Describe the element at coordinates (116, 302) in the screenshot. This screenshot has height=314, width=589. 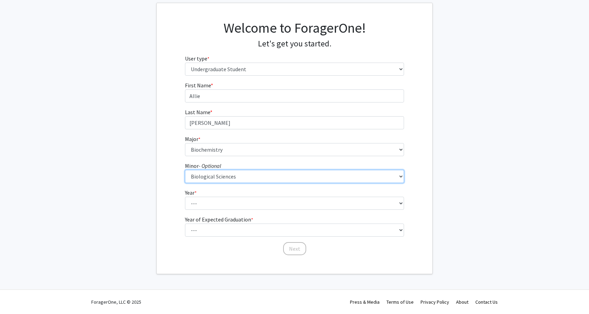
I see `div: ForagerOne, LLC © 2025` at that location.